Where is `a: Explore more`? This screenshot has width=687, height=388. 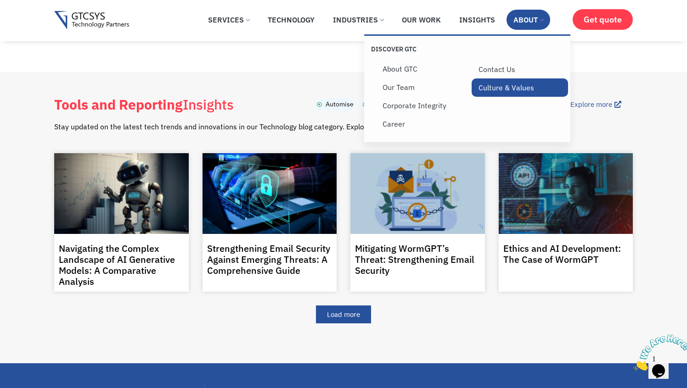 a: Explore more is located at coordinates (595, 104).